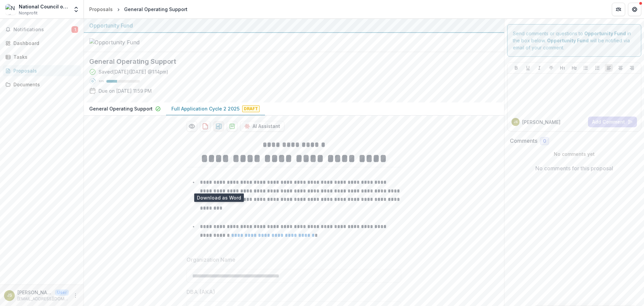 Image resolution: width=644 pixels, height=306 pixels. Describe the element at coordinates (551, 68) in the screenshot. I see `button: Strike` at that location.